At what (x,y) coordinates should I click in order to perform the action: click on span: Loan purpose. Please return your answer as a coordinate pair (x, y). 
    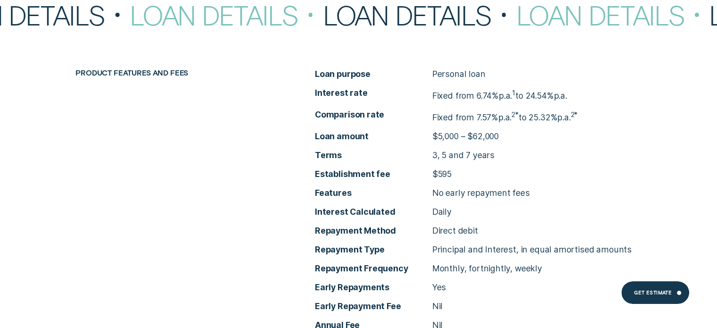
    Looking at the image, I should click on (373, 74).